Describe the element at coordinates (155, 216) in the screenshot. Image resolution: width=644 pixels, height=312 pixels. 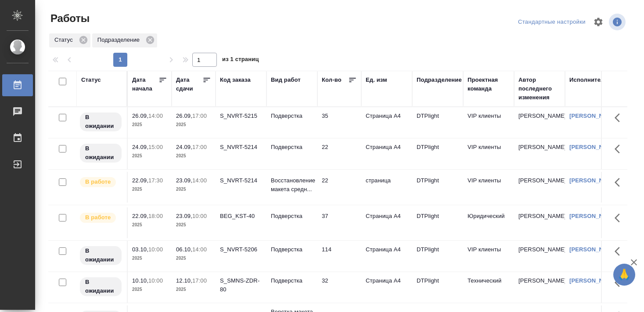
I see `p: 18:00` at that location.